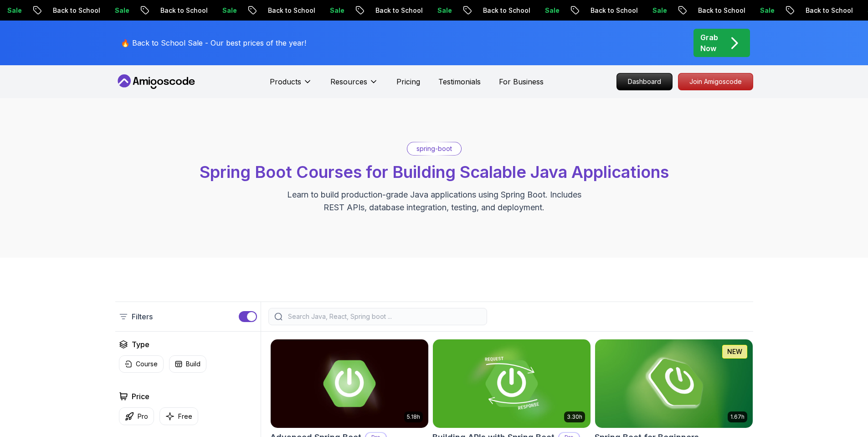 Image resolution: width=868 pixels, height=437 pixels. Describe the element at coordinates (674, 384) in the screenshot. I see `img: Spring Boot for Beginners card` at that location.